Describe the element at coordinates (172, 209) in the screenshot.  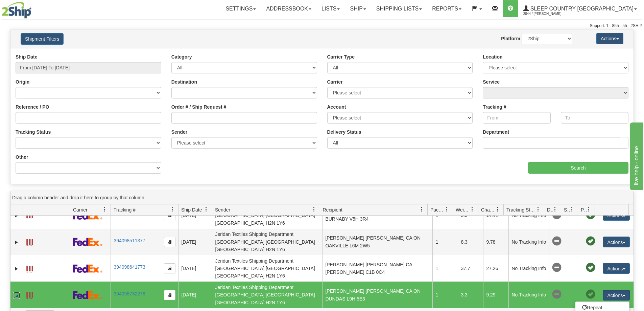
I see `a: Tracking # filter column settings` at that location.